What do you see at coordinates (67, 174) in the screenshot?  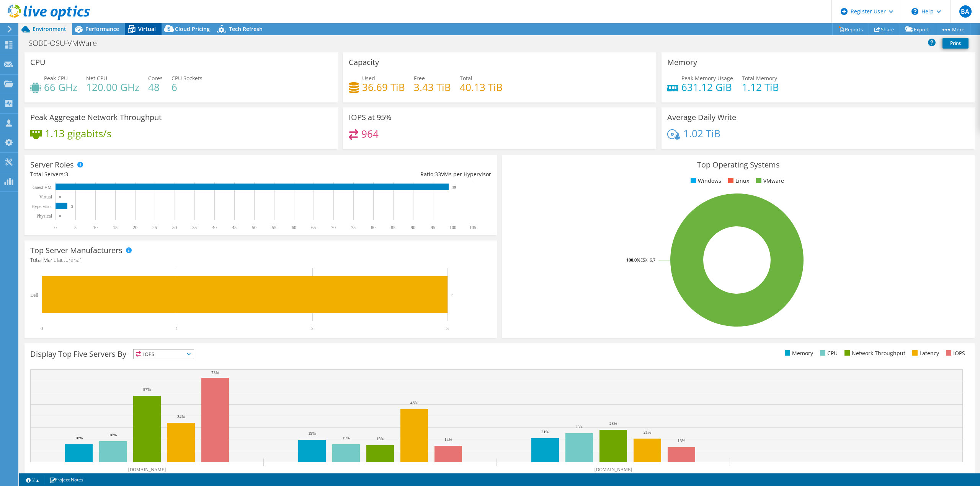 I see `span: 3` at bounding box center [67, 174].